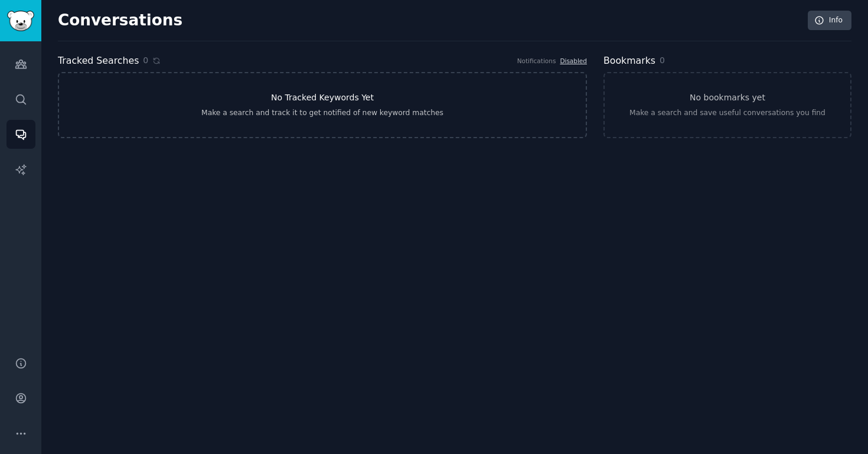  What do you see at coordinates (537, 61) in the screenshot?
I see `div: Notifications` at bounding box center [537, 61].